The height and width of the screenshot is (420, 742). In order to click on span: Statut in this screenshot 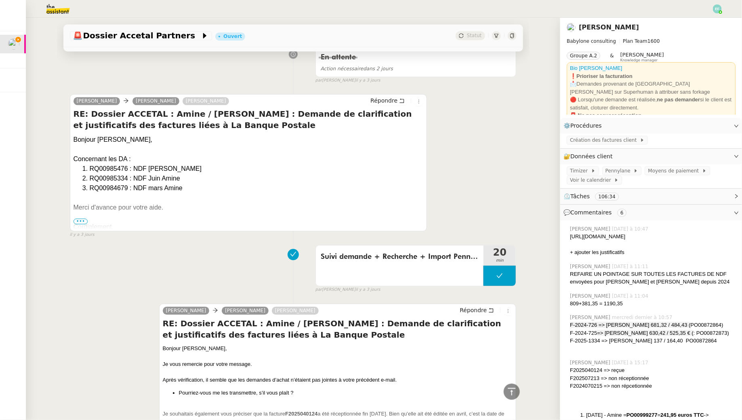, I will do `click(474, 36)`.